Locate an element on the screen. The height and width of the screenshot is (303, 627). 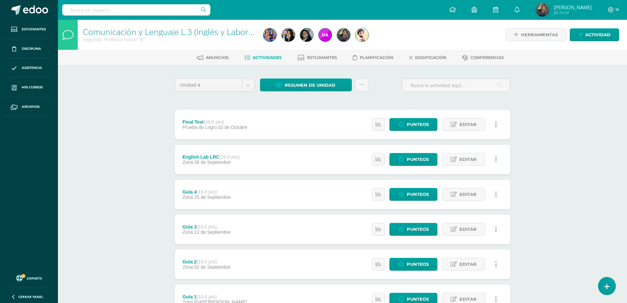
div: Guía 4 is located at coordinates (206, 192).